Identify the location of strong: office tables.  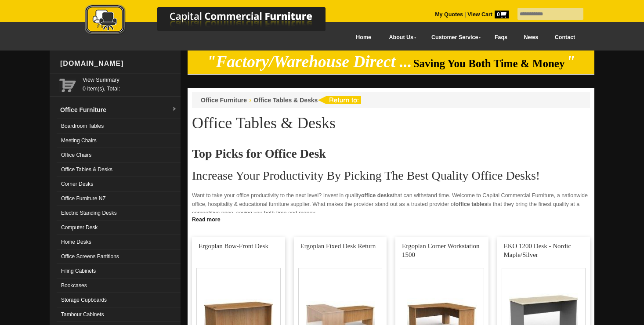
(471, 204).